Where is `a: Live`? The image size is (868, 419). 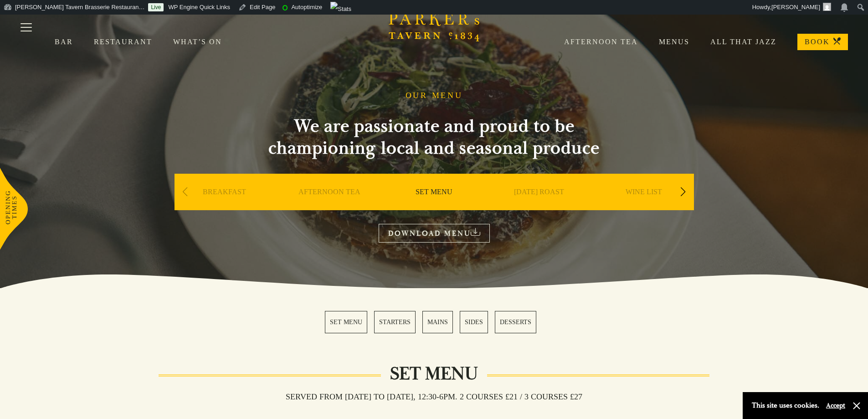 a: Live is located at coordinates (156, 7).